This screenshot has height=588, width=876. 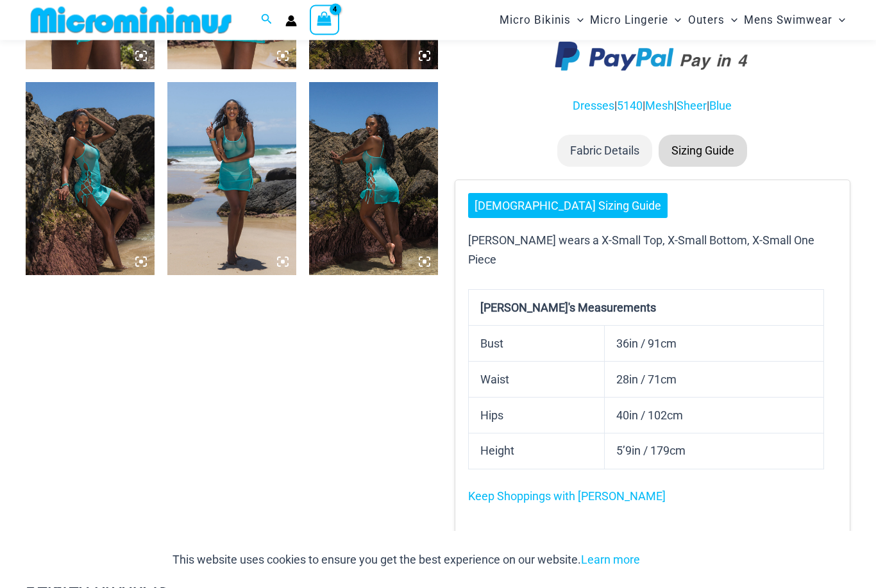 I want to click on td: 40in / 102cm, so click(x=714, y=416).